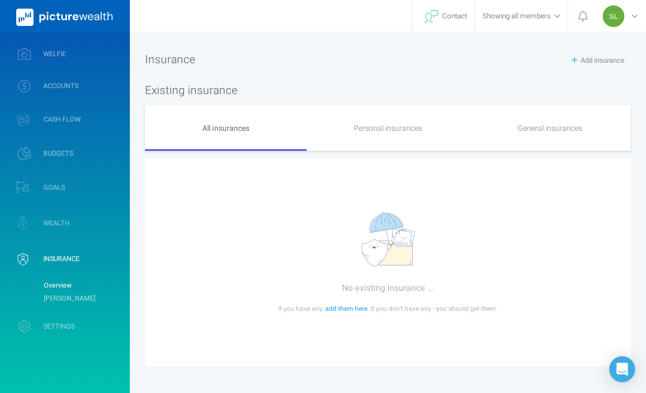 The width and height of the screenshot is (646, 393). Describe the element at coordinates (622, 369) in the screenshot. I see `div: Open Intercom Messenger` at that location.